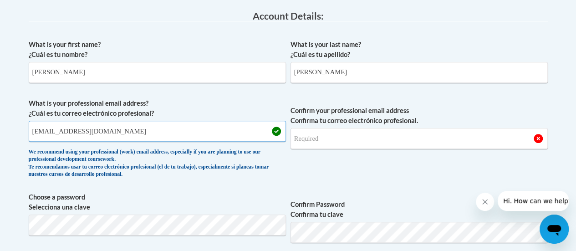 The image size is (576, 251). Describe the element at coordinates (40, 10) in the screenshot. I see `span: Hi. How can we help?` at that location.